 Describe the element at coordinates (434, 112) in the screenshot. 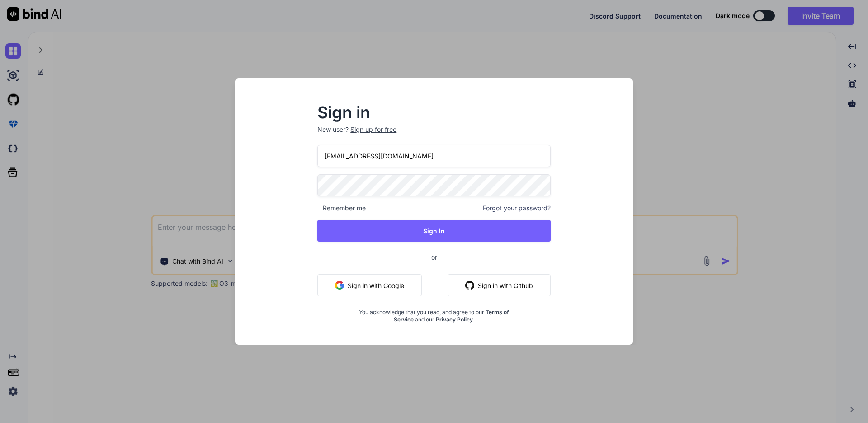

I see `h2: Sign in` at that location.